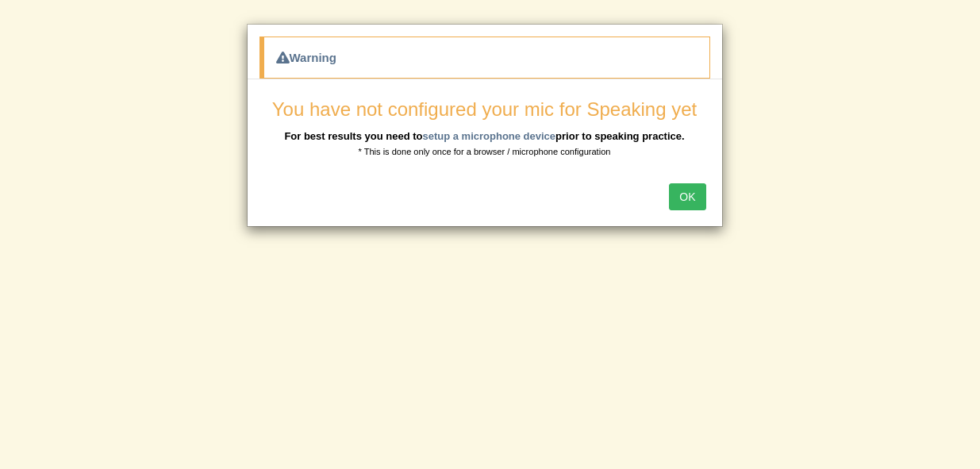 The width and height of the screenshot is (980, 469). I want to click on small: * This is done only once for a browser / microphone configuration, so click(485, 152).